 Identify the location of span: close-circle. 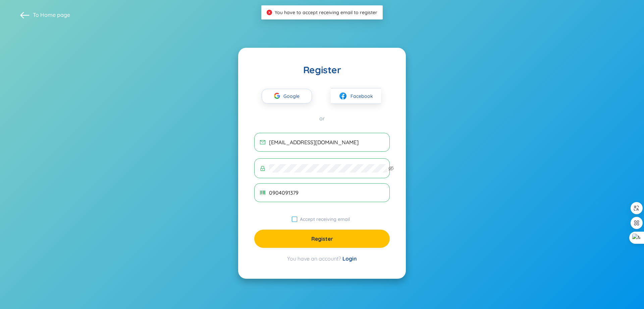
(270, 12).